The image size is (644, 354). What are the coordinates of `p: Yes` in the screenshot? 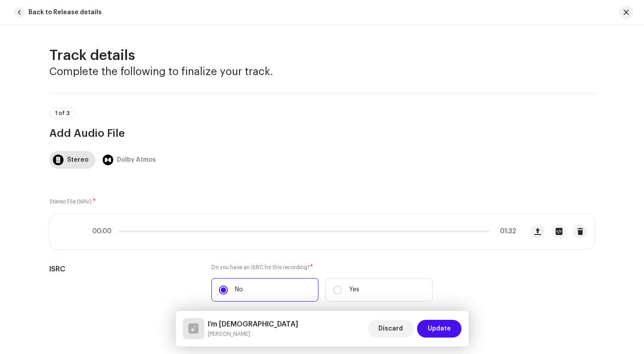 It's located at (354, 290).